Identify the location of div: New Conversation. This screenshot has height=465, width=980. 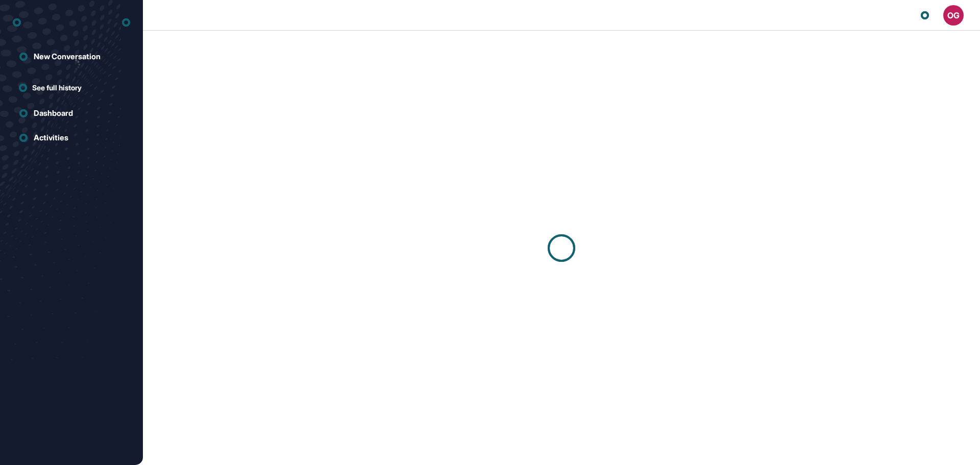
(67, 56).